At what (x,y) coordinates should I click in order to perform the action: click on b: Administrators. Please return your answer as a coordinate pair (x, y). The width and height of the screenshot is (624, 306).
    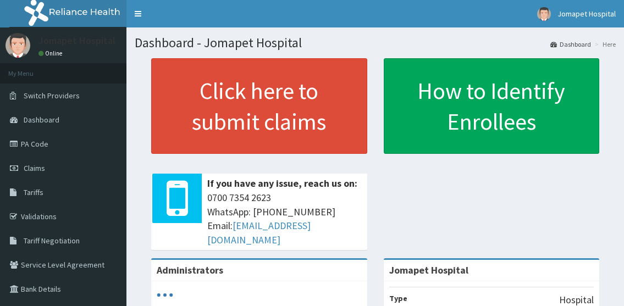
    Looking at the image, I should click on (190, 270).